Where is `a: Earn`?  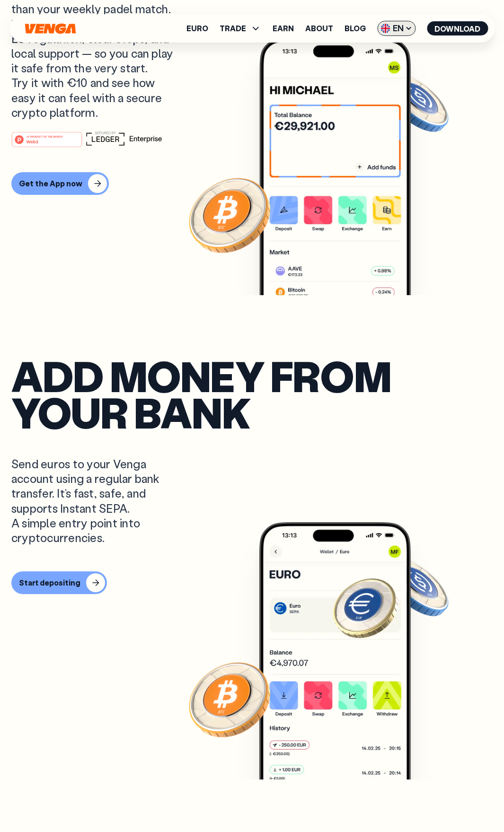
a: Earn is located at coordinates (283, 29).